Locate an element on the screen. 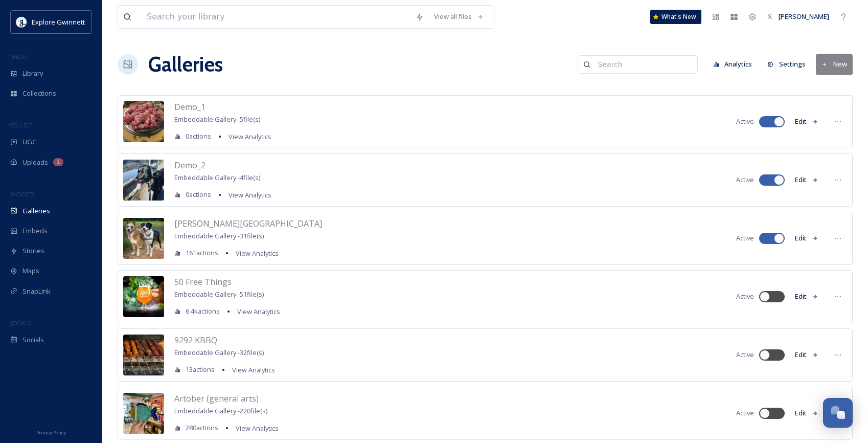 The height and width of the screenshot is (443, 868). img: 682dabbd-a851-46bf-ae3e-2b2dbbcf521c.jpg is located at coordinates (144, 238).